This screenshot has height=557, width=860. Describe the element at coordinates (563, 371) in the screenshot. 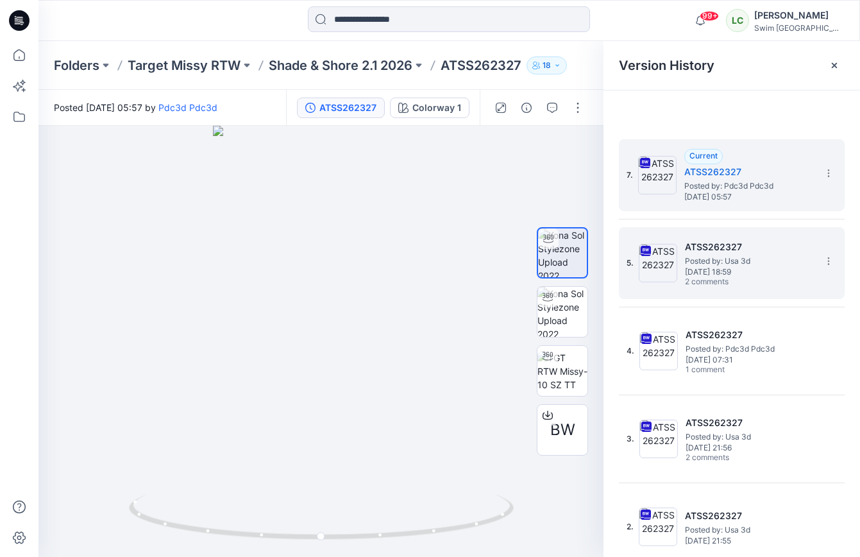

I see `img: TGT RTW Missy-10 SZ TT` at that location.